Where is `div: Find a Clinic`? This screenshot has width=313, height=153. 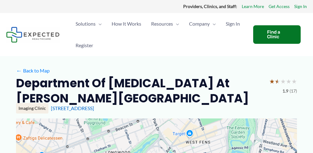
div: Find a Clinic is located at coordinates (277, 35).